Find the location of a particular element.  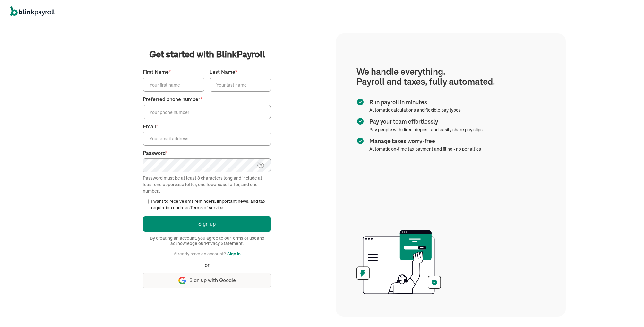

span: Pay people with direct deposit and easily share pay slips is located at coordinates (426, 129).